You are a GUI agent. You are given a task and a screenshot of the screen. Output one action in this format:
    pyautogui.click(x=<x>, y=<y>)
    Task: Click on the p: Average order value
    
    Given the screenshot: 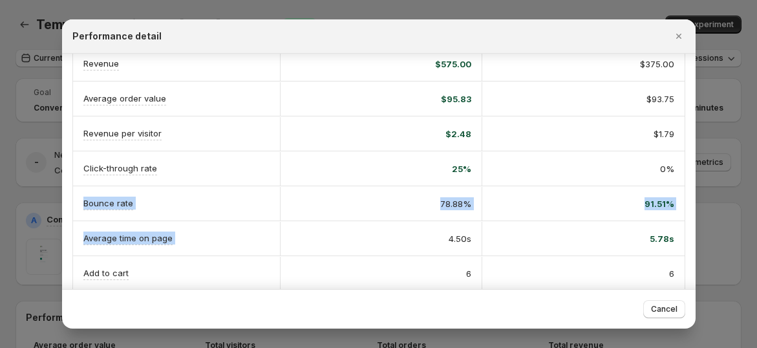 What is the action you would take?
    pyautogui.click(x=125, y=98)
    